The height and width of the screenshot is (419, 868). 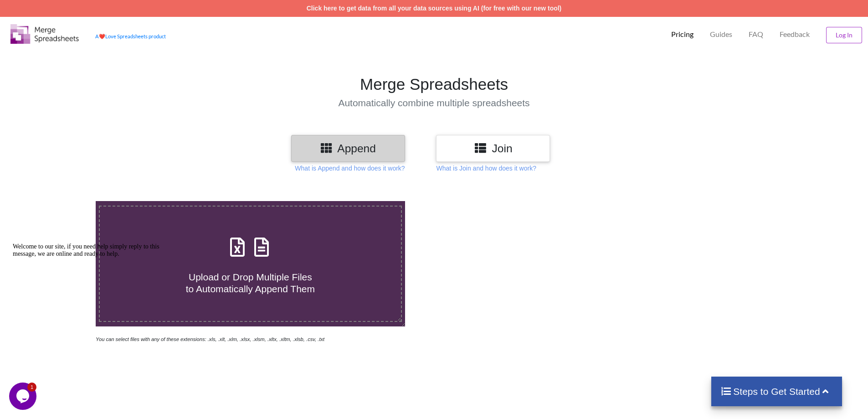 I want to click on i: You can select files with any of these extensions: .xls, .xlt, .xlm, .xlsx, .xlsm, .xltx, .xltm, ..., so click(x=210, y=339).